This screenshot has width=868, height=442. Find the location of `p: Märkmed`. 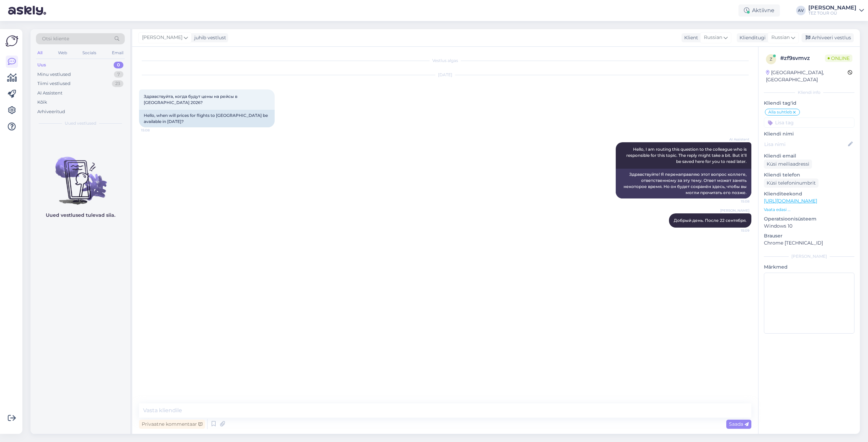

p: Märkmed is located at coordinates (809, 267).